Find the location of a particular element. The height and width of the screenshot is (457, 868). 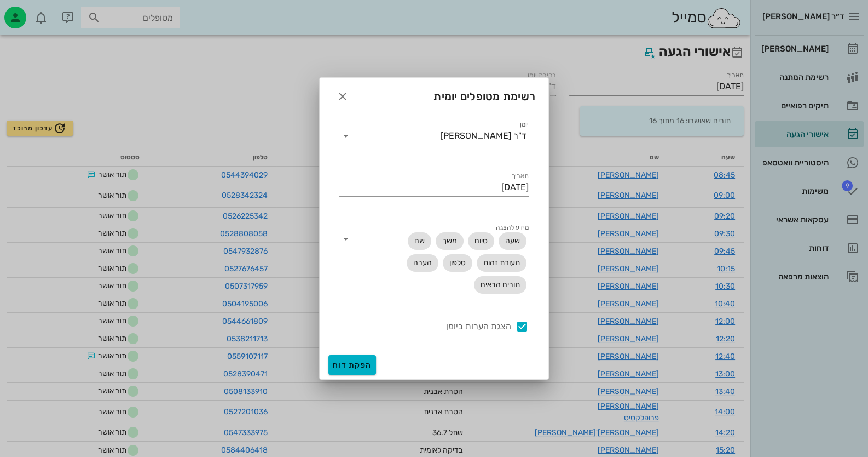

div: מידע להצגהשעהסיוםמשךשםתעודת זהותטלפוןהערהתורים הבאים is located at coordinates (434, 263).